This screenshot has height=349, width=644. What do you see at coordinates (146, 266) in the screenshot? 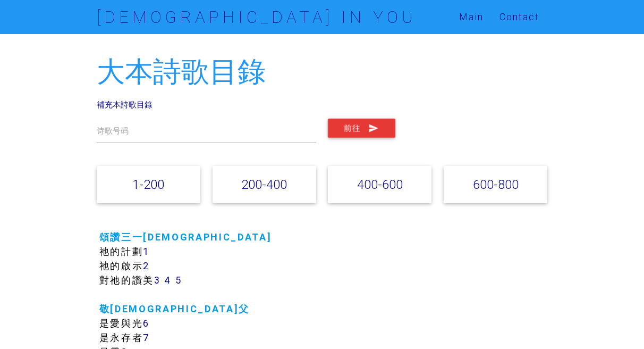
I see `a: 2` at bounding box center [146, 266].